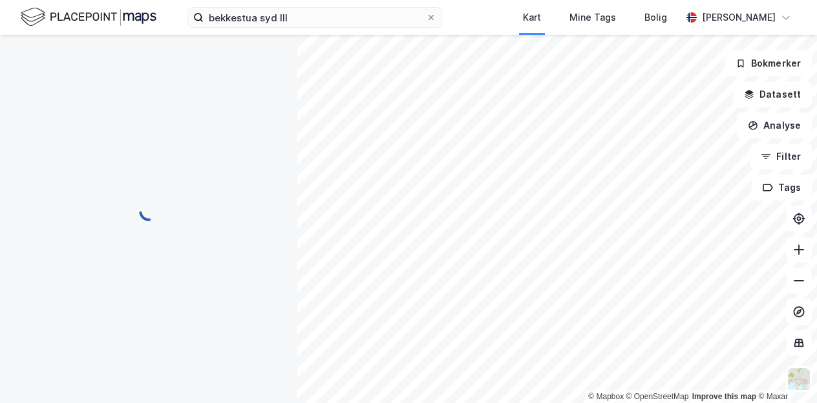 The width and height of the screenshot is (817, 403). What do you see at coordinates (656, 17) in the screenshot?
I see `div: Bolig` at bounding box center [656, 17].